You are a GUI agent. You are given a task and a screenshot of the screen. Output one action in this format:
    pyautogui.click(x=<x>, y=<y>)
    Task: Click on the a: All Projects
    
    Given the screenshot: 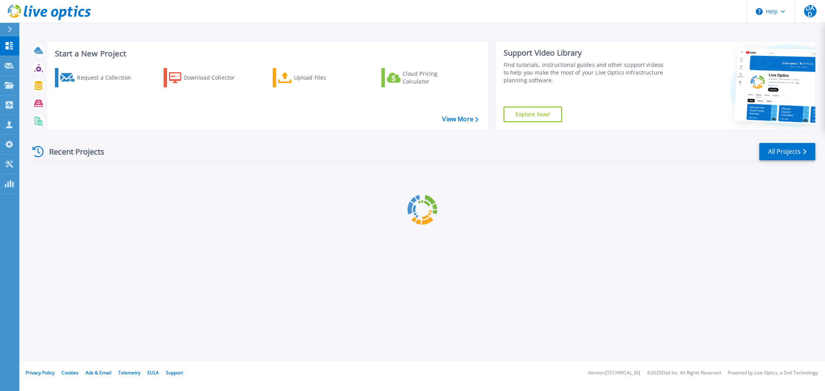 What is the action you would take?
    pyautogui.click(x=787, y=152)
    